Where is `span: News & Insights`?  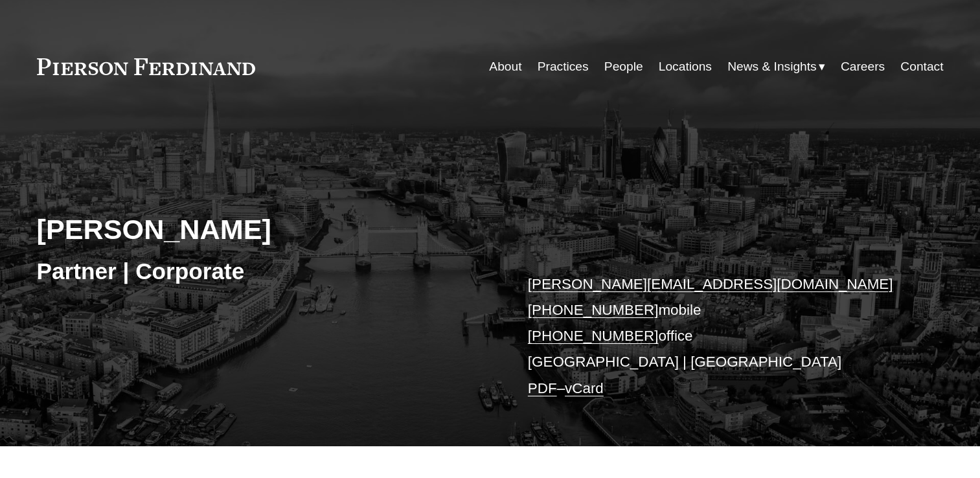 span: News & Insights is located at coordinates (772, 67).